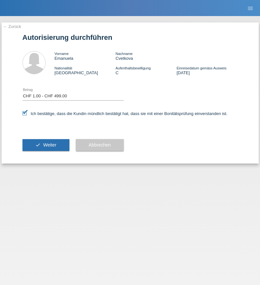  What do you see at coordinates (46, 145) in the screenshot?
I see `button: check Weiter` at bounding box center [46, 145].